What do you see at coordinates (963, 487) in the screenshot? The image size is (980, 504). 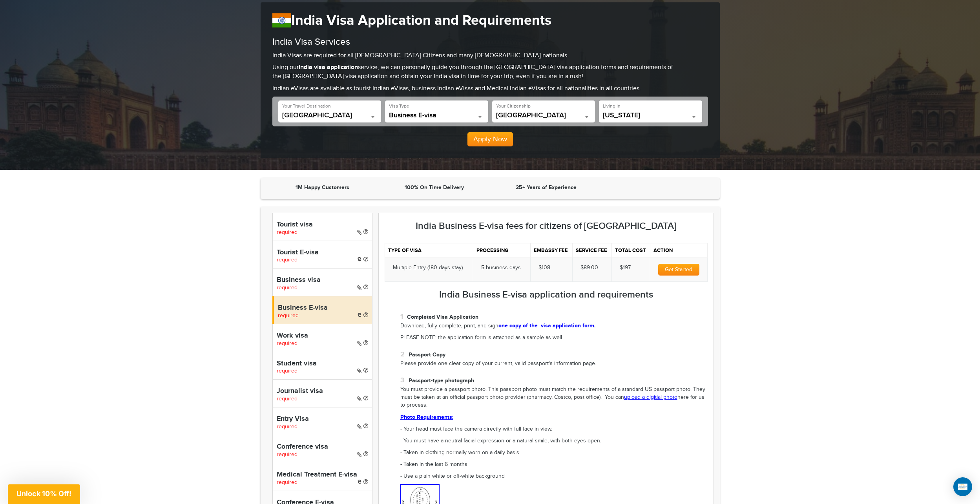 I see `div: Open Intercom Messenger` at bounding box center [963, 487].